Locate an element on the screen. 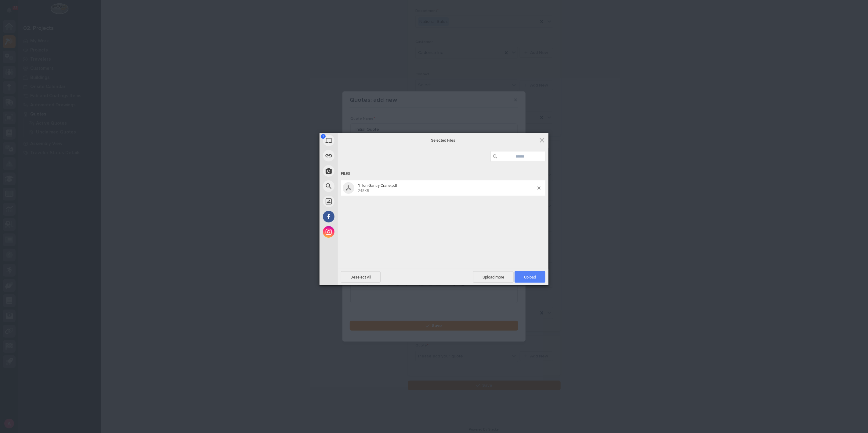 Image resolution: width=868 pixels, height=433 pixels. span: Upload is located at coordinates (530, 277).